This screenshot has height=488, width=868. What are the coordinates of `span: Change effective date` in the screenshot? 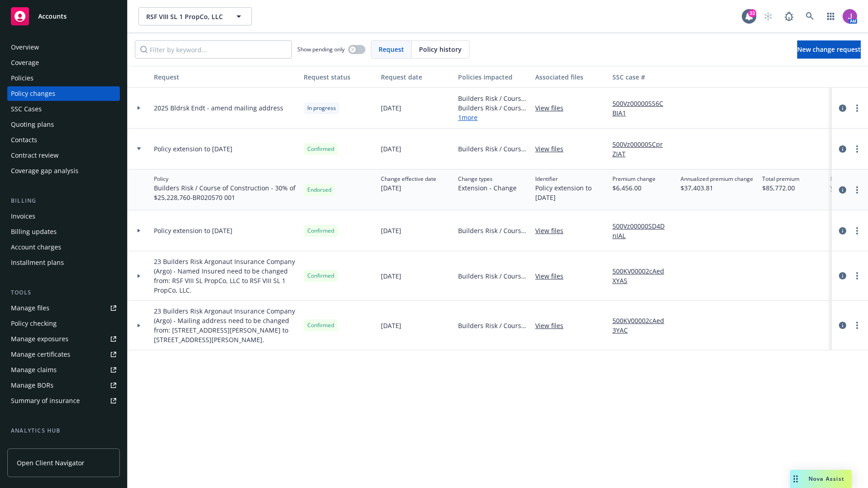 It's located at (408, 179).